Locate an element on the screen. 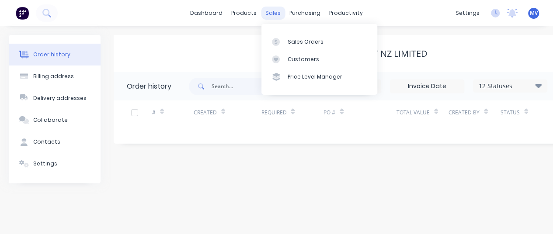  a: Price Level Manager is located at coordinates (319, 77).